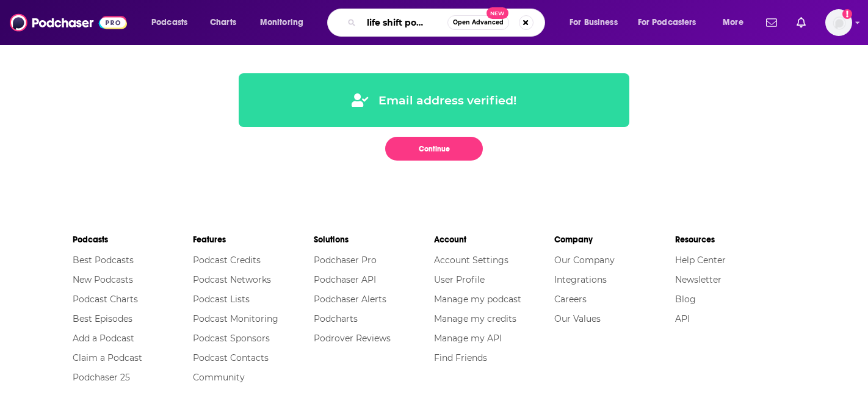 The image size is (868, 414). What do you see at coordinates (477, 299) in the screenshot?
I see `a: Manage my podcast` at bounding box center [477, 299].